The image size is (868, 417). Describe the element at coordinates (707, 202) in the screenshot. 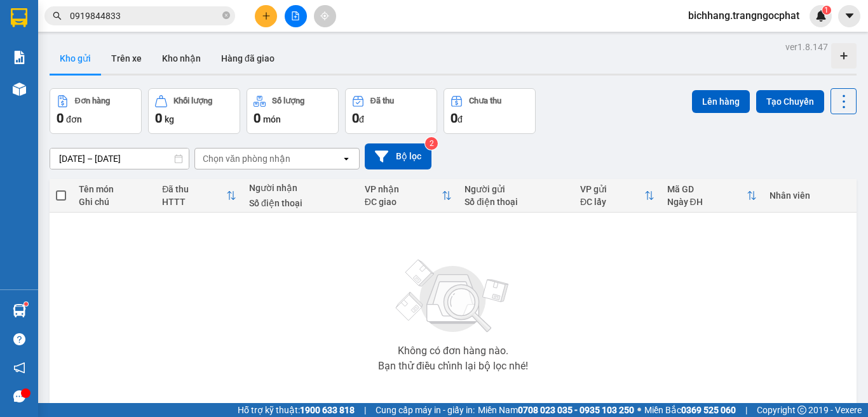

I see `div: Ngày ĐH` at that location.